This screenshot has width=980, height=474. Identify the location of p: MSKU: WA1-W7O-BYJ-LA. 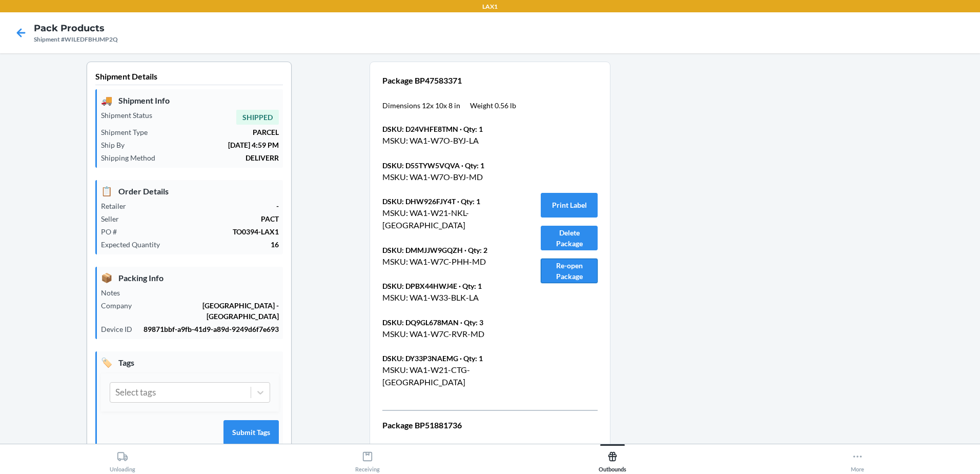
(449, 141).